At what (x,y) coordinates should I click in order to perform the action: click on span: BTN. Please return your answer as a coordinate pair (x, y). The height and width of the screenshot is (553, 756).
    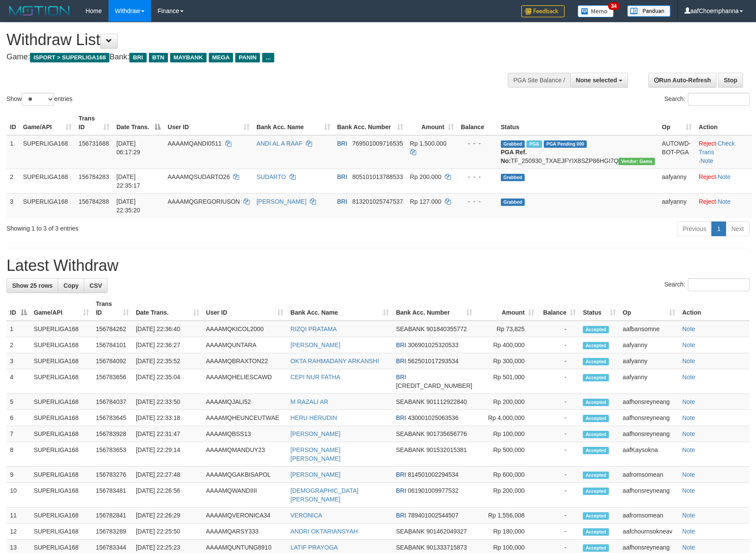
    Looking at the image, I should click on (158, 57).